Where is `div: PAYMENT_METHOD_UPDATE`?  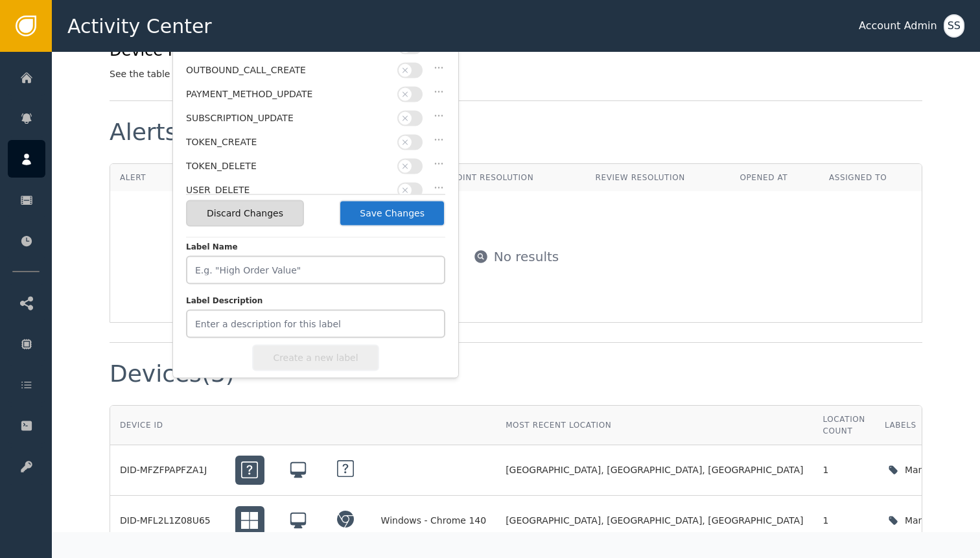 div: PAYMENT_METHOD_UPDATE is located at coordinates (288, 94).